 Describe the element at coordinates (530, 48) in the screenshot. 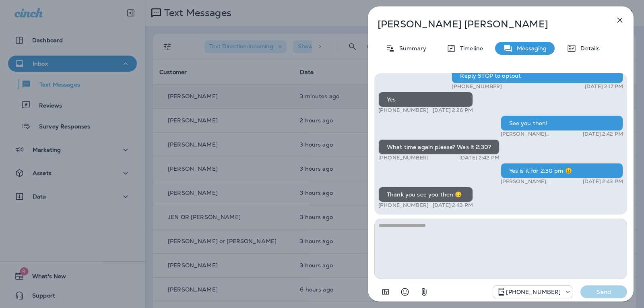

I see `p: Messaging` at that location.